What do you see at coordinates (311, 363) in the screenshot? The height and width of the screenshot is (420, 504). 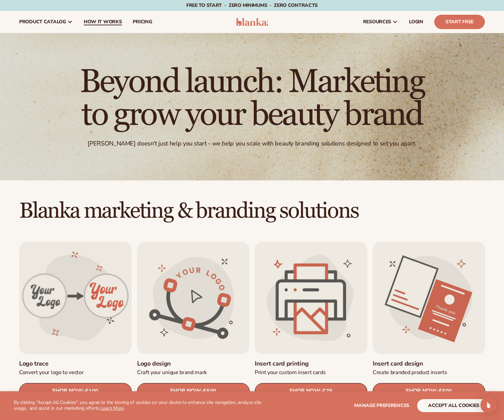 I see `a: Insert card printing` at bounding box center [311, 363].